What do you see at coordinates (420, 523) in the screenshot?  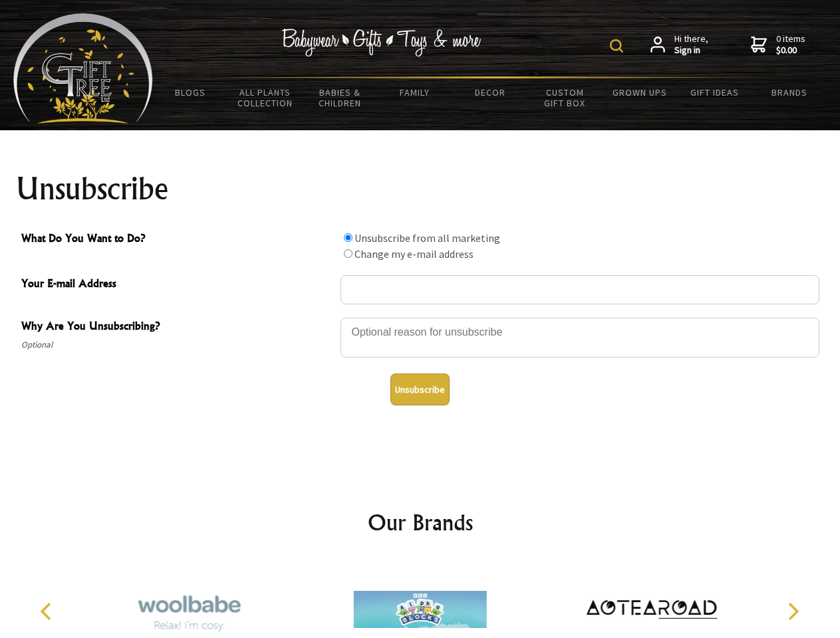 I see `h2: Our Brands` at bounding box center [420, 523].